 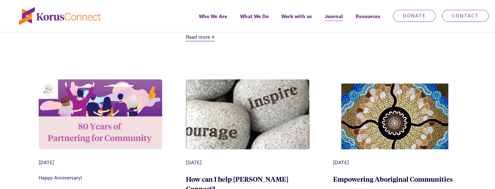 What do you see at coordinates (334, 20) in the screenshot?
I see `a: Journal` at bounding box center [334, 20].